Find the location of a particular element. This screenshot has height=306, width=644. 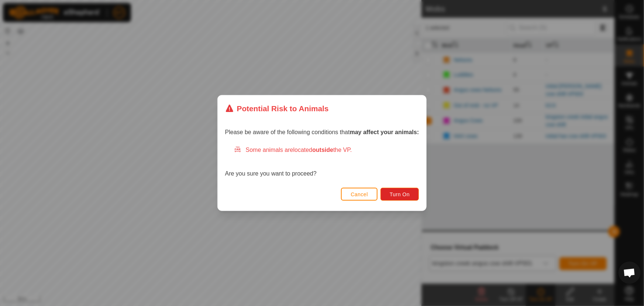

div: Are you sure you want to proceed? is located at coordinates (322, 162).